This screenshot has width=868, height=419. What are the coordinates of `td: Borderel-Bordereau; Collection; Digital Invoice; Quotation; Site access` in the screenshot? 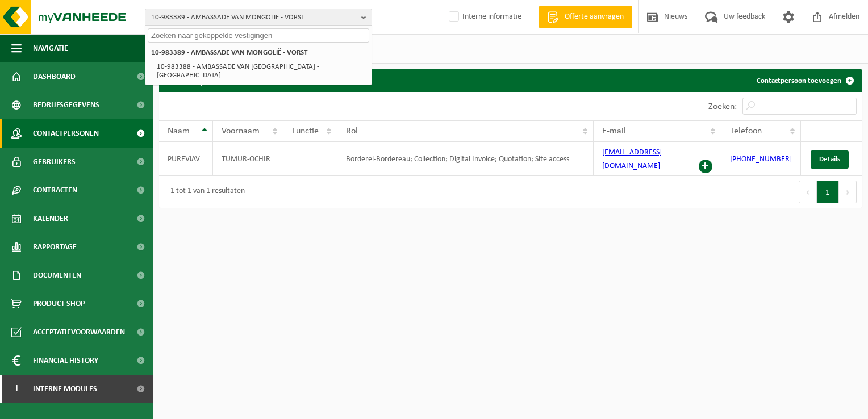 It's located at (465, 159).